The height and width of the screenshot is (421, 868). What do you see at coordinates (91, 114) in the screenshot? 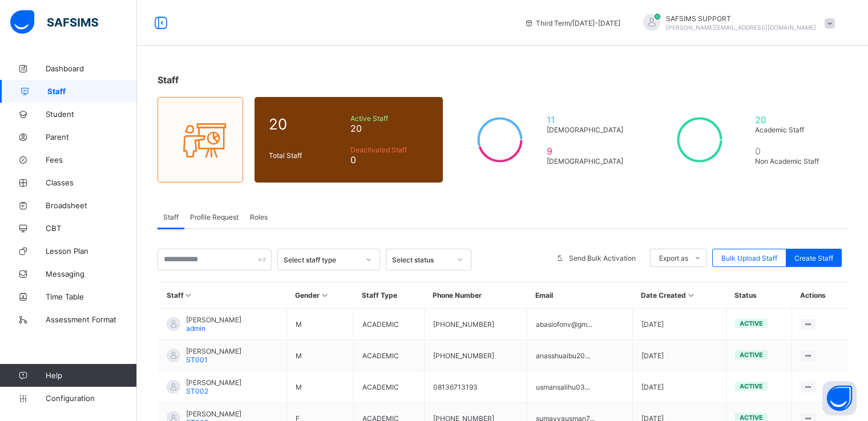
I see `span: Student` at bounding box center [91, 114].